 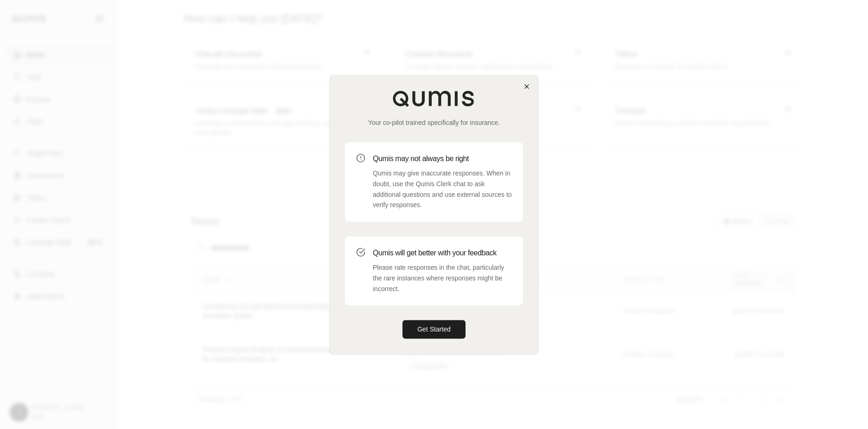 What do you see at coordinates (443, 253) in the screenshot?
I see `h3: Qumis will get better with your feedback` at bounding box center [443, 253].